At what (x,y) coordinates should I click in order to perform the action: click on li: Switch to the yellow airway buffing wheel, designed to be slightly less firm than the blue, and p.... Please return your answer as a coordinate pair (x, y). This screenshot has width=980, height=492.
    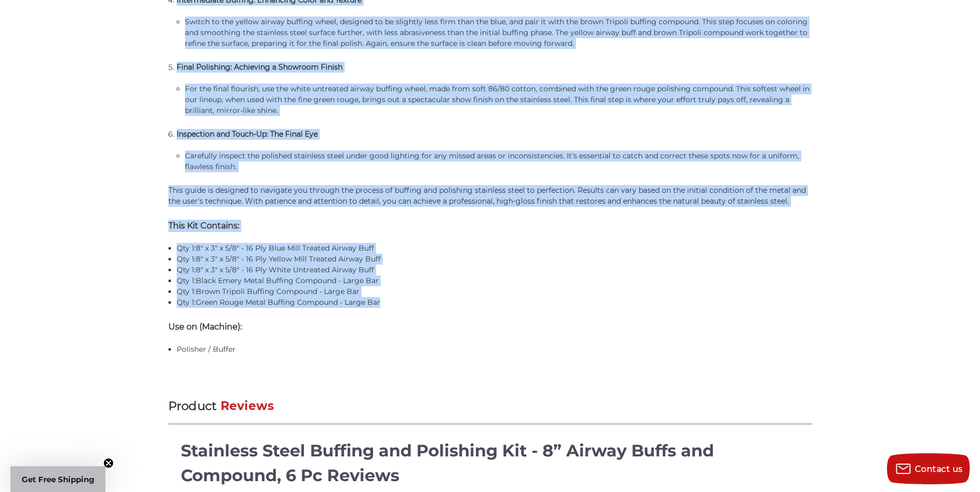
    Looking at the image, I should click on (498, 32).